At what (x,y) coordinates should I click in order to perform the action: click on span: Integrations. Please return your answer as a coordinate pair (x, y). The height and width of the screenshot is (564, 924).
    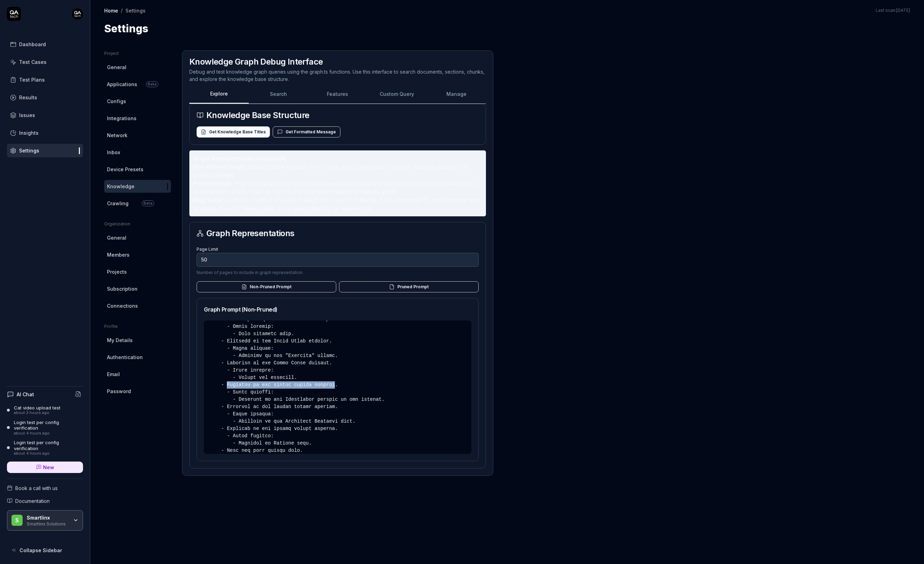
    Looking at the image, I should click on (121, 118).